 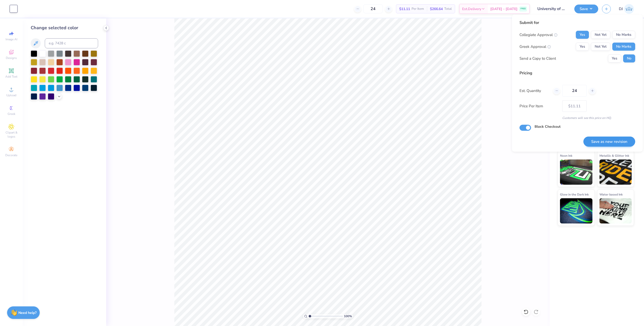 What do you see at coordinates (577, 73) in the screenshot?
I see `div: Pricing` at bounding box center [577, 73].